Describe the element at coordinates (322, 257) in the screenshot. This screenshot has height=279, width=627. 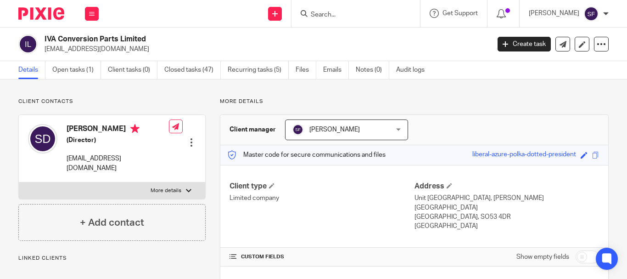
I see `h4: CUSTOM FIELDS` at that location.